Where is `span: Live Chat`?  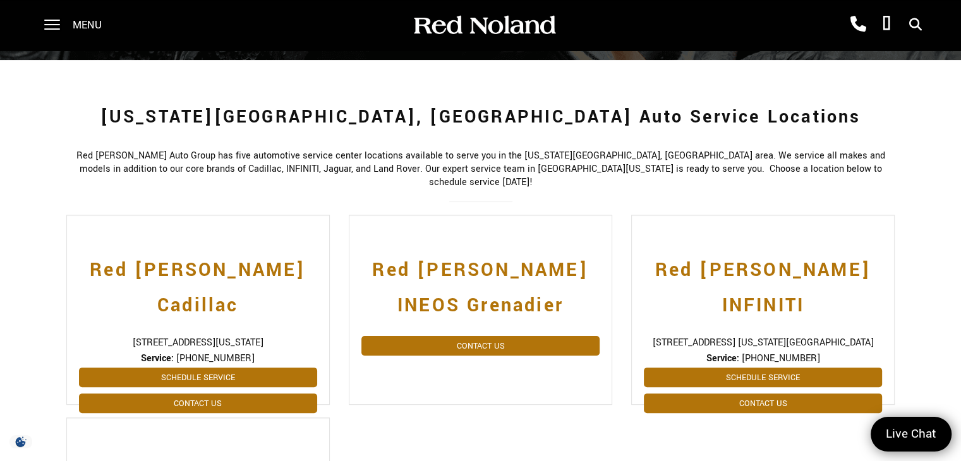
span: Live Chat is located at coordinates (911, 434).